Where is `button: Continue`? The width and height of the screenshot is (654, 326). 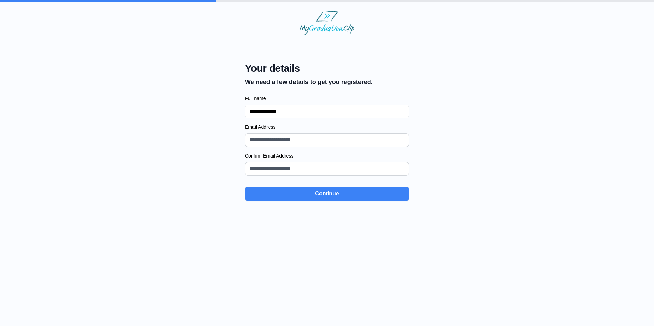 button: Continue is located at coordinates (327, 194).